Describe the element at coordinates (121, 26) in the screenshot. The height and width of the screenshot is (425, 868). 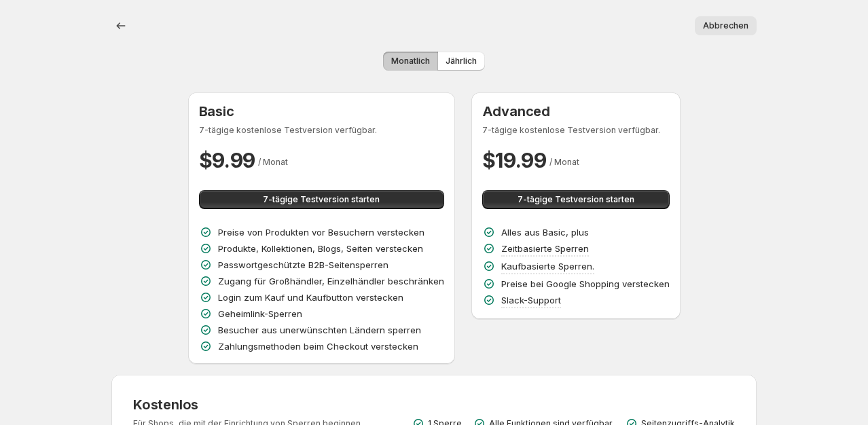
I see `button: Zurück` at that location.